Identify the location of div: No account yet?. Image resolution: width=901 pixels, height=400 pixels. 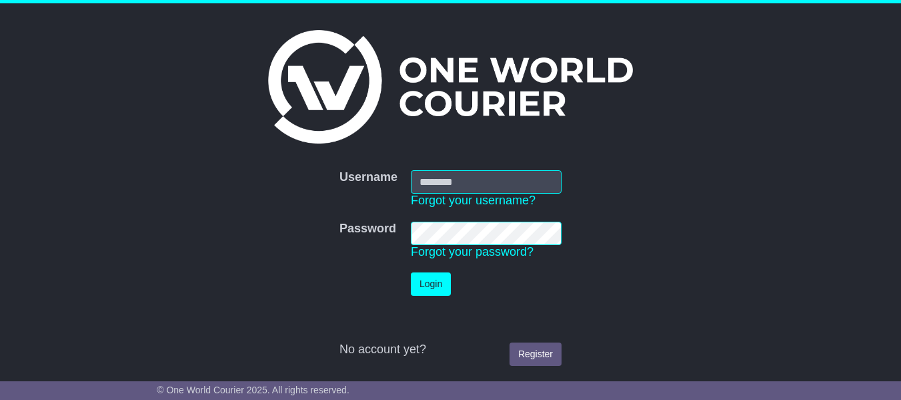
(450, 350).